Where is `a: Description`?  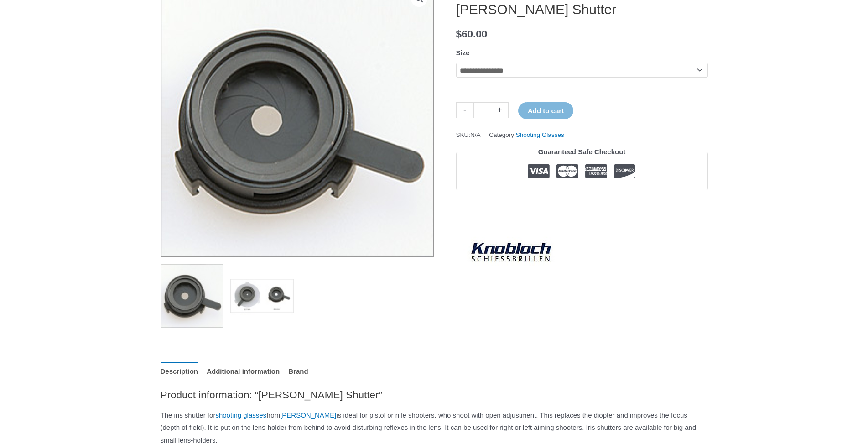 a: Description is located at coordinates (179, 371).